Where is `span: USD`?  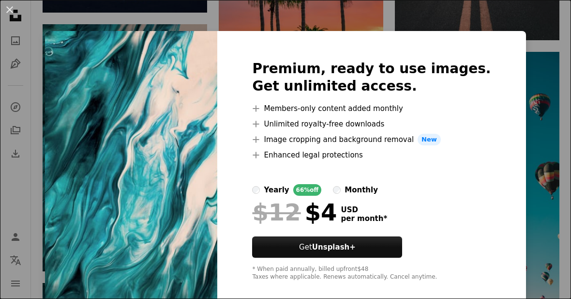 span: USD is located at coordinates (364, 210).